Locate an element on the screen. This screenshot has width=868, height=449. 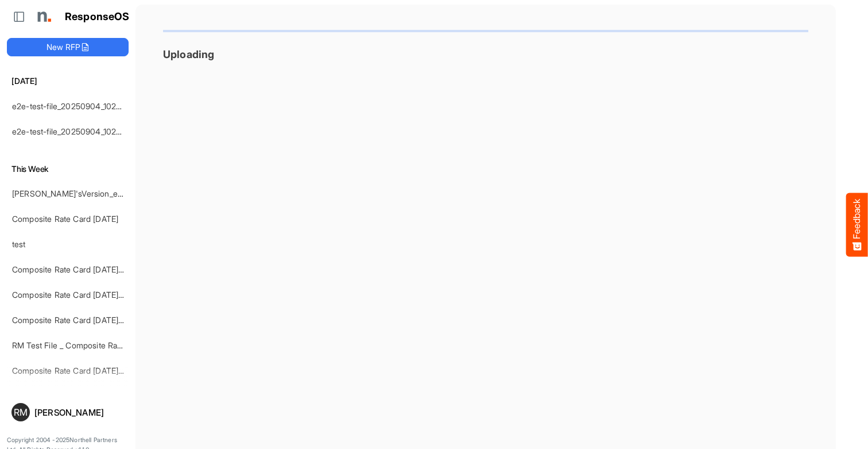
span: RM is located at coordinates (20, 412).